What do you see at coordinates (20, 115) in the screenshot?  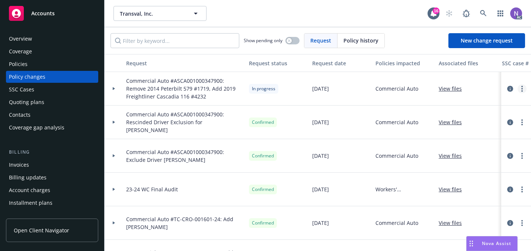 I see `div: Contacts` at bounding box center [20, 115].